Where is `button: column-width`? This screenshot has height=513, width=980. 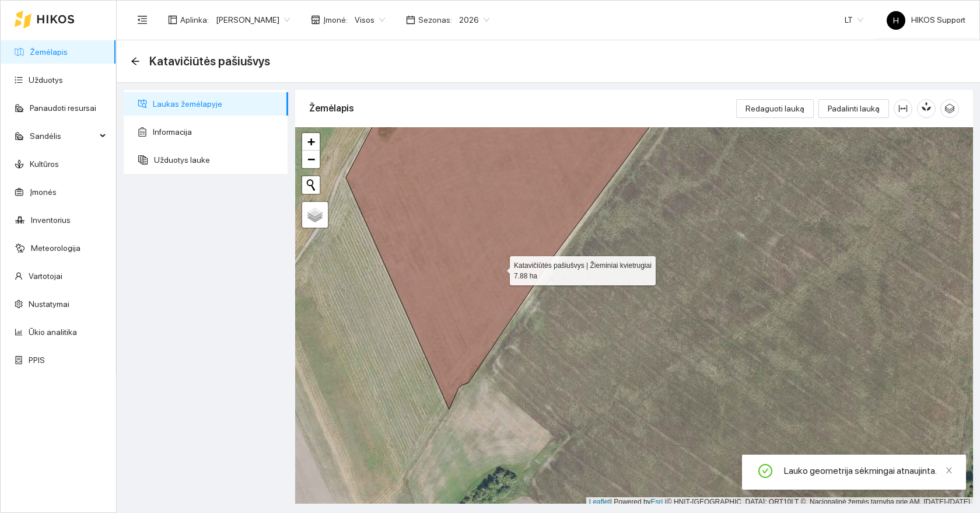
button: column-width is located at coordinates (903, 109).